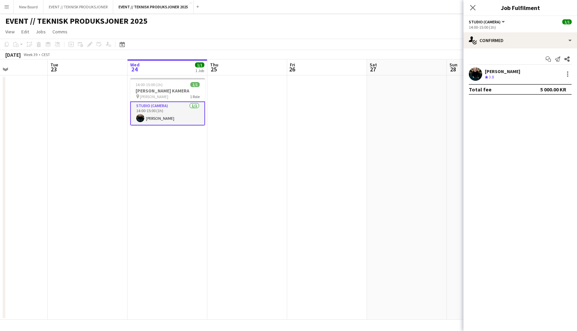  What do you see at coordinates (554, 90) in the screenshot?
I see `div: 5 000.00 KR` at bounding box center [554, 90].